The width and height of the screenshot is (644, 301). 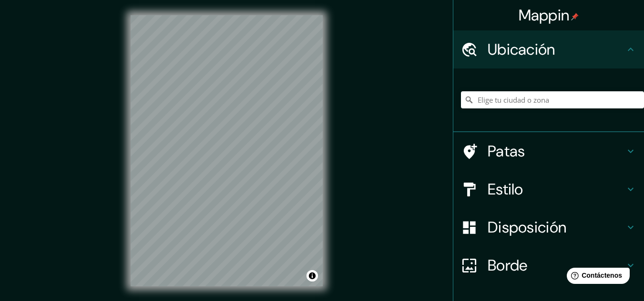 I want to click on div: Patas, so click(x=548, y=152).